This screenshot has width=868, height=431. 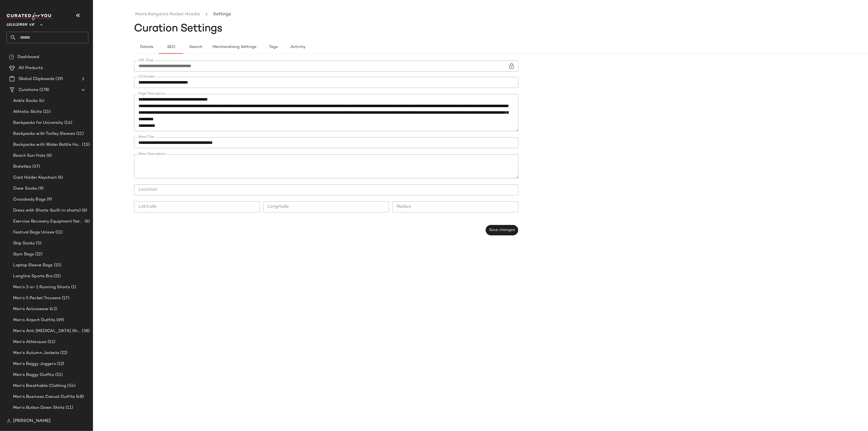 What do you see at coordinates (44, 134) in the screenshot?
I see `span: Backpacks with Trolley Sleeves` at bounding box center [44, 134].